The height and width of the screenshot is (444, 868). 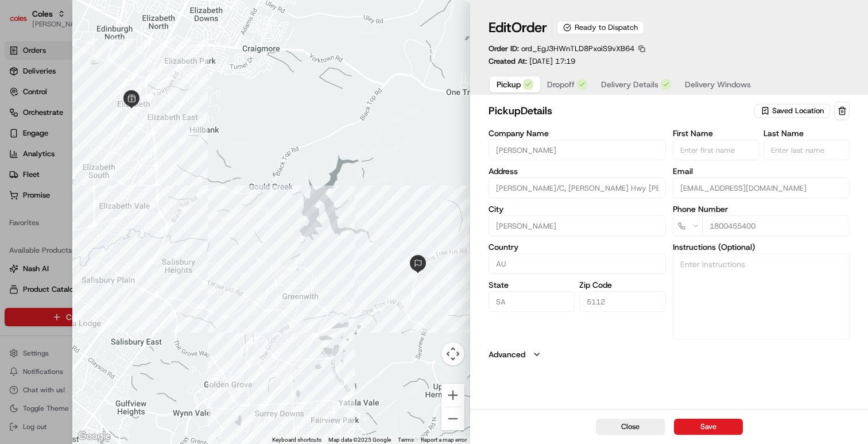 I want to click on input: Enter last name, so click(x=807, y=150).